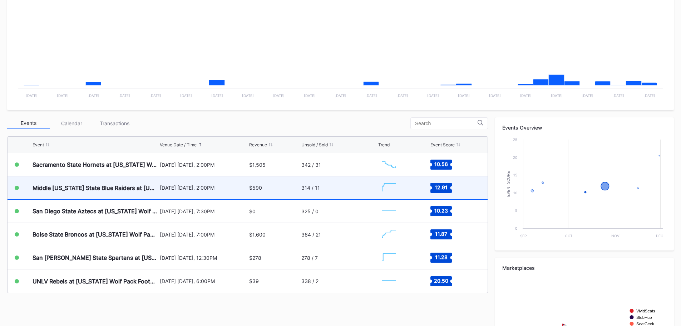 The image size is (681, 326). What do you see at coordinates (314, 144) in the screenshot?
I see `div: Unsold / Sold` at bounding box center [314, 144].